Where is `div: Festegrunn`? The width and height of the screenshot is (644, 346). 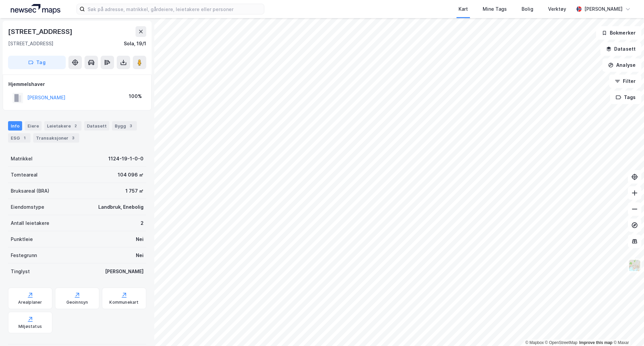 div: Festegrunn is located at coordinates (24, 255).